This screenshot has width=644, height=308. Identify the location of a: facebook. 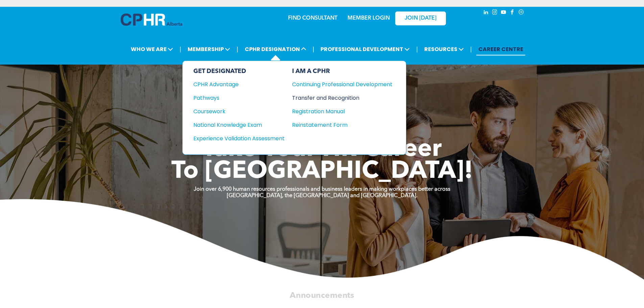
(512, 13).